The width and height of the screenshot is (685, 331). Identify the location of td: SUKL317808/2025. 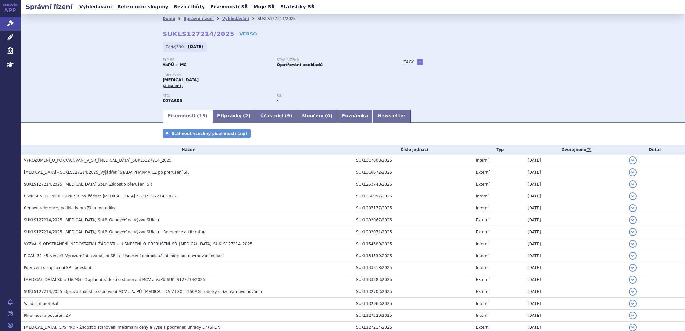
(413, 160).